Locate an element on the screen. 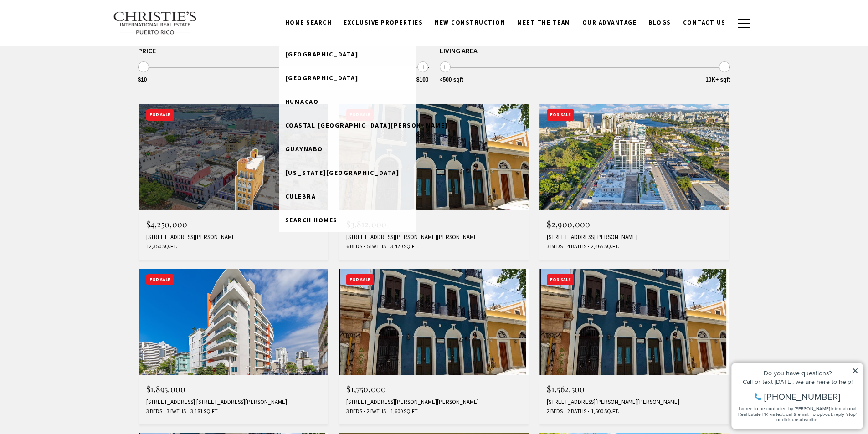  a: Home Search is located at coordinates (309, 23).